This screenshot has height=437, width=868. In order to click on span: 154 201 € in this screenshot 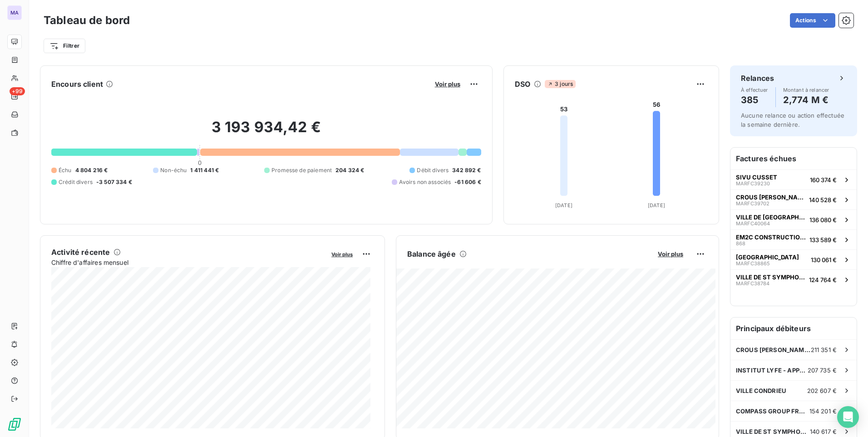, I will do `click(823, 411)`.